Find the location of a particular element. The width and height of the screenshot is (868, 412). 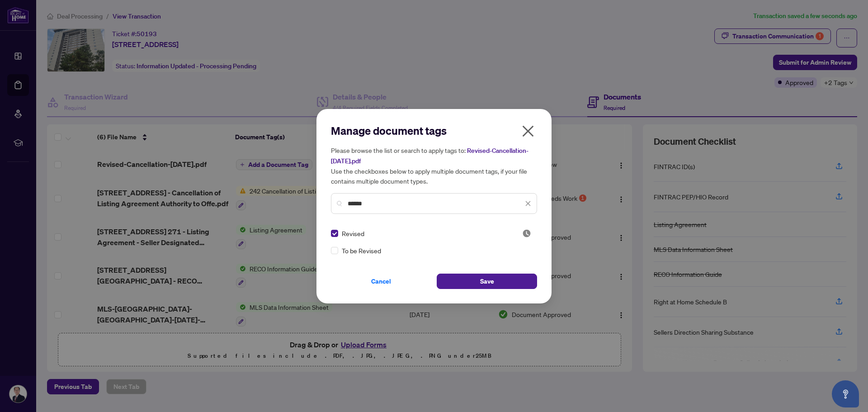

button: Save is located at coordinates (487, 281).